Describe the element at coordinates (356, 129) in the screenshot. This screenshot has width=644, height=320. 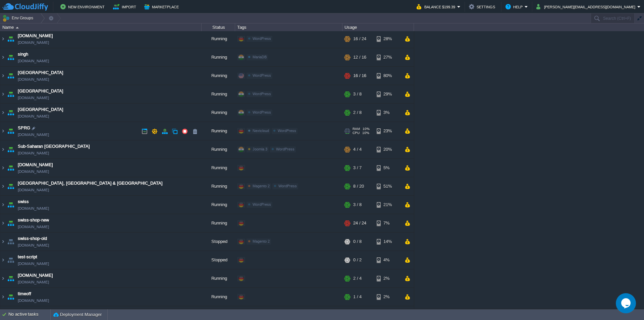
I see `span: RAM` at that location.